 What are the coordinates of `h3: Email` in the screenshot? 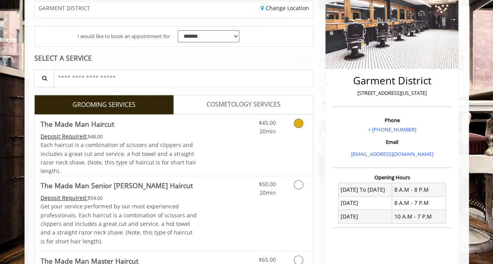 It's located at (391, 142).